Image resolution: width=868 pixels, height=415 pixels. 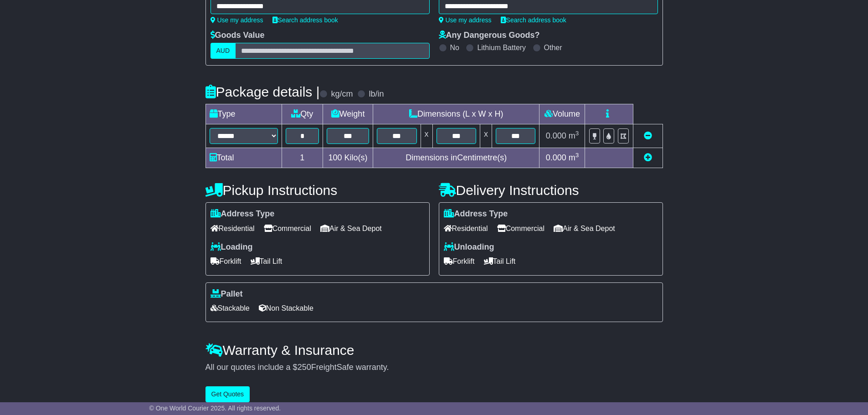 What do you see at coordinates (263, 92) in the screenshot?
I see `h4: Package details |` at bounding box center [263, 92].